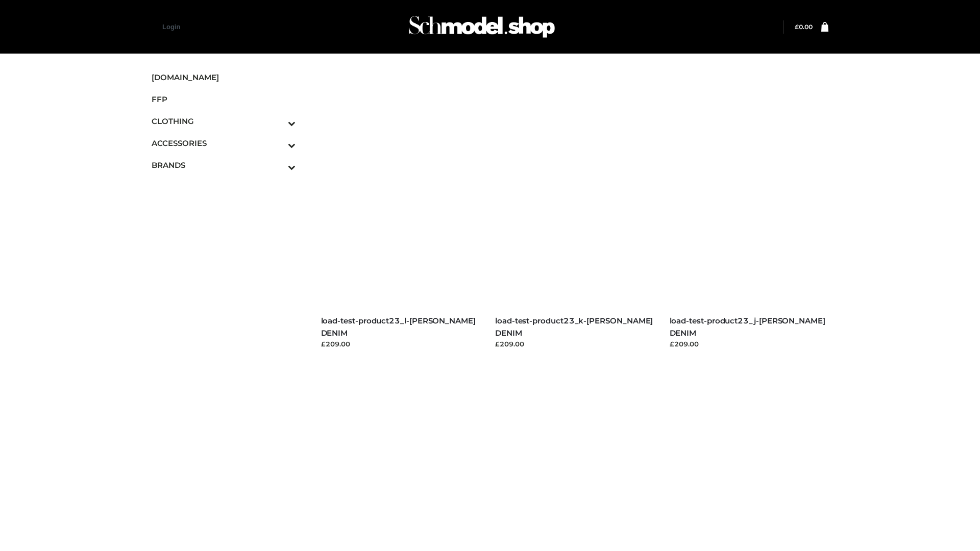 This screenshot has width=980, height=551. Describe the element at coordinates (224, 142) in the screenshot. I see `span: ACCESSORIES` at that location.